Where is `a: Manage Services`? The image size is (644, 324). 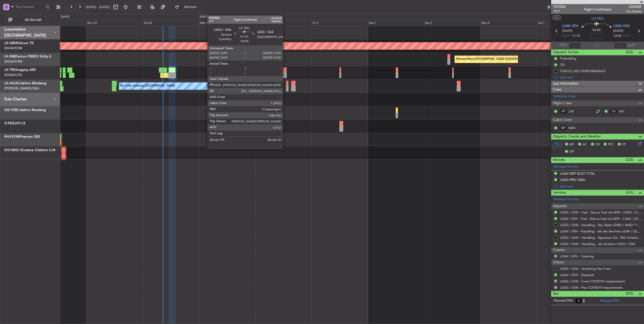
a: Manage Services is located at coordinates (566, 199).